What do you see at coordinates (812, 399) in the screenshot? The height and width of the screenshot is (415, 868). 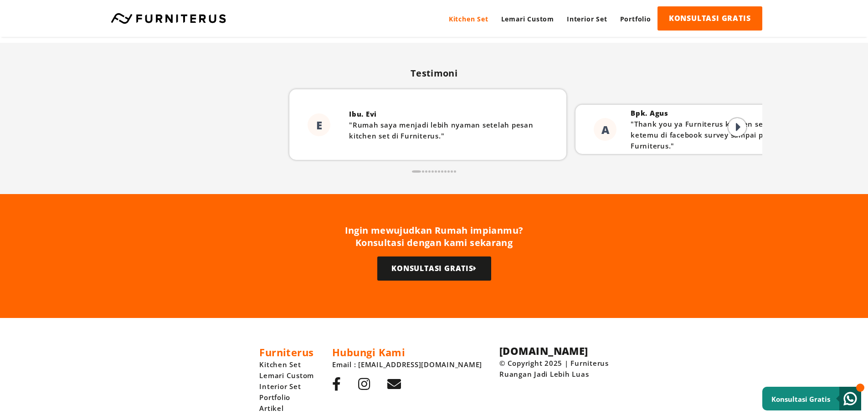 I see `a: Konsultasi Gratis` at bounding box center [812, 399].